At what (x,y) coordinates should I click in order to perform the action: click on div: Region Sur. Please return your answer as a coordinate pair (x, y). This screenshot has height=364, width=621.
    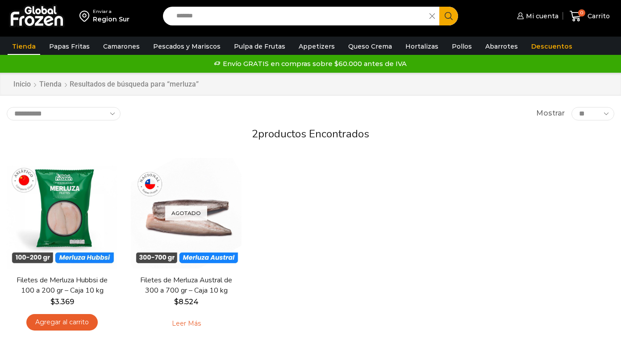
    Looking at the image, I should click on (111, 19).